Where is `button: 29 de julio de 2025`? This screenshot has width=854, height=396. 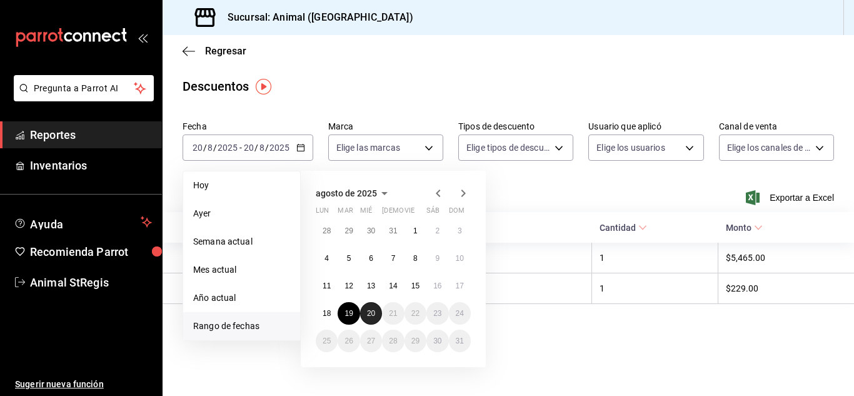
button: 29 de julio de 2025 is located at coordinates (348, 231).